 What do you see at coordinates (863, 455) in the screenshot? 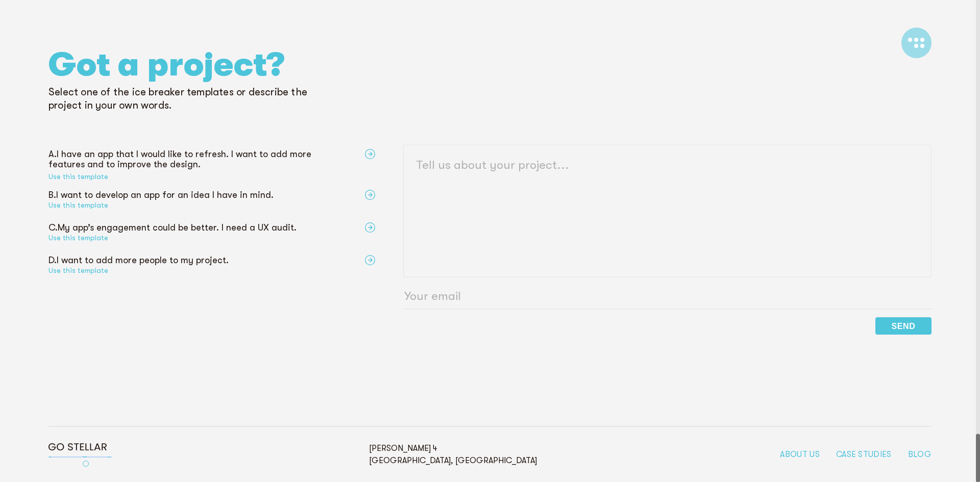
I see `div: case studies` at bounding box center [863, 455].